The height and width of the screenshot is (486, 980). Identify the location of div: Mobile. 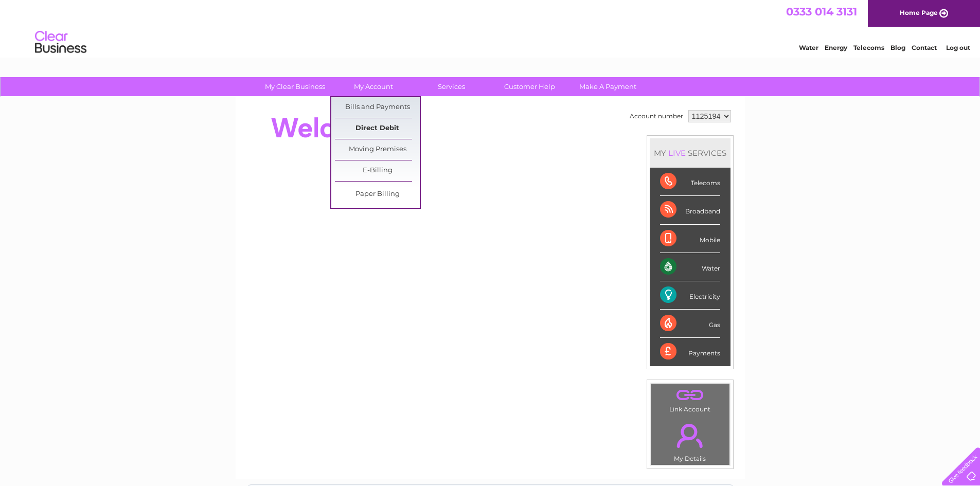
(690, 239).